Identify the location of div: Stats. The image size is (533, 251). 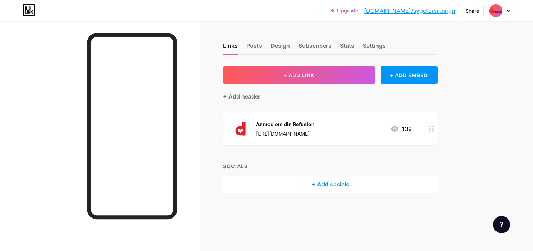
(347, 48).